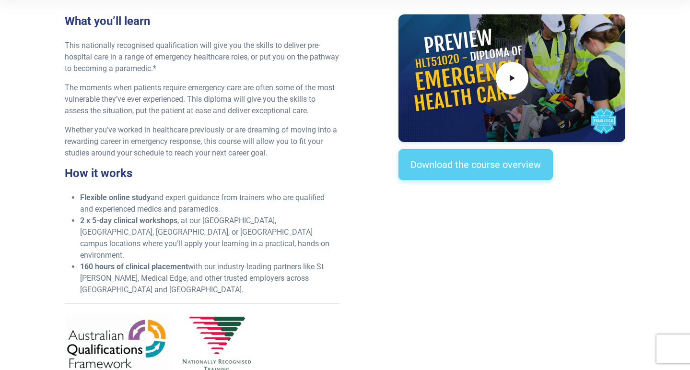 The image size is (690, 370). I want to click on h3: What you’ll learn, so click(202, 21).